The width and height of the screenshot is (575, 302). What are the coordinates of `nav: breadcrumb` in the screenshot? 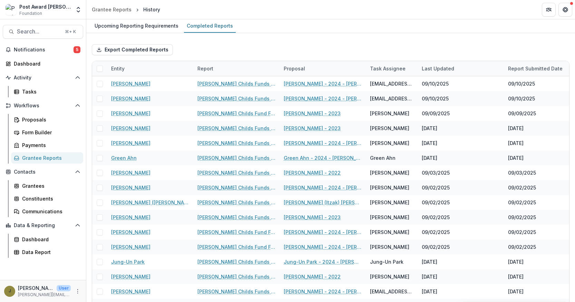 It's located at (126, 9).